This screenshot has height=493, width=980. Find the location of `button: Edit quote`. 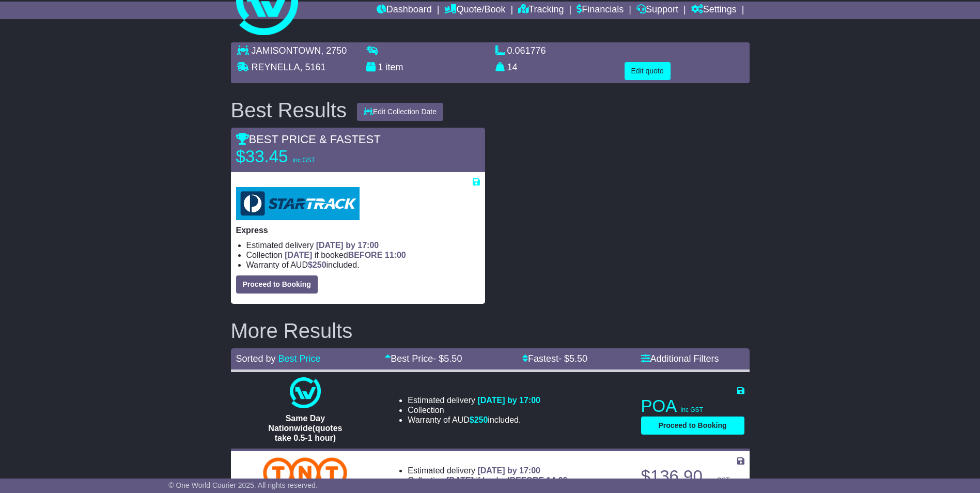

button: Edit quote is located at coordinates (648, 71).